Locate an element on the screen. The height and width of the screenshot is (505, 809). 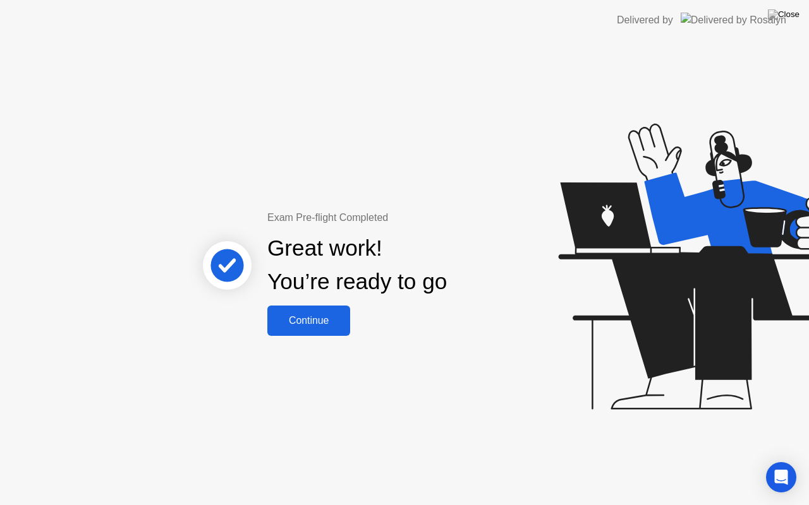
button: Continue is located at coordinates (308, 321).